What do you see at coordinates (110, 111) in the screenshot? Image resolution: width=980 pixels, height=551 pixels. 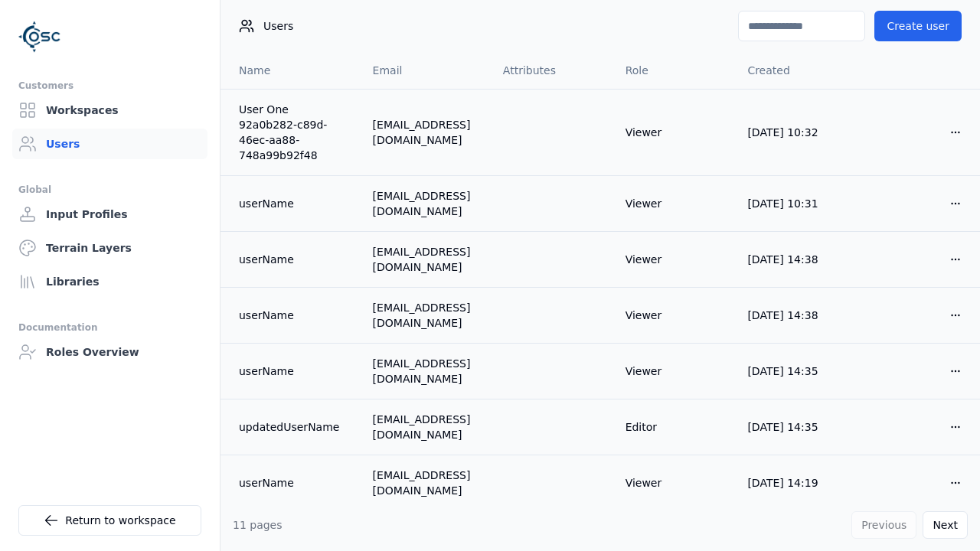 I see `a: Workspaces` at bounding box center [110, 111].